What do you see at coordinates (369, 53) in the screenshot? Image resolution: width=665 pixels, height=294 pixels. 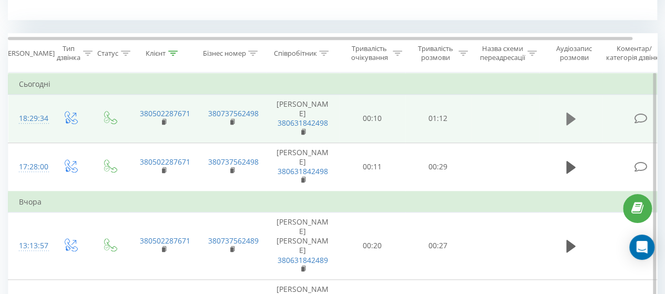 I see `div: Тривалість очікування` at bounding box center [369, 53].